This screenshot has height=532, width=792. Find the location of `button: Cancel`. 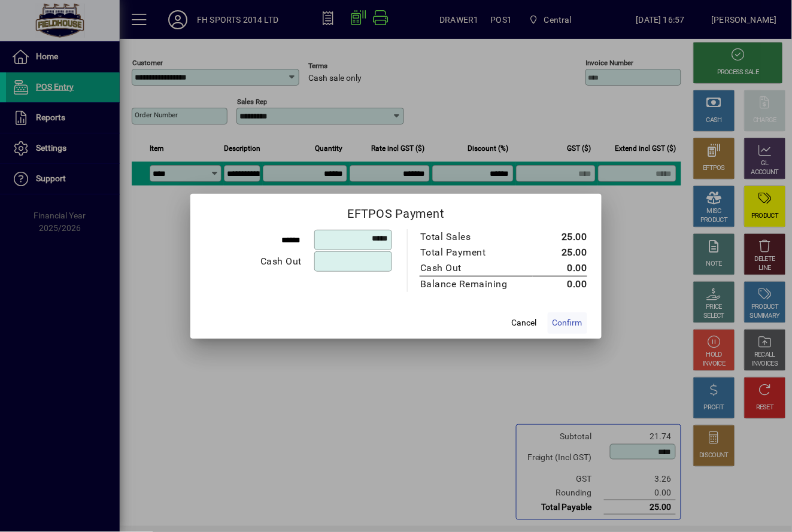

button: Cancel is located at coordinates (524, 323).